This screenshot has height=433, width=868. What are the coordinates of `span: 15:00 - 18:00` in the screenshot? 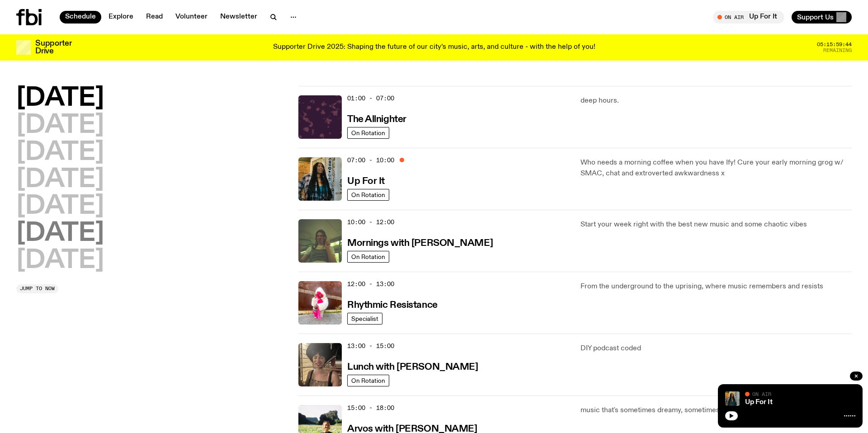 It's located at (371, 407).